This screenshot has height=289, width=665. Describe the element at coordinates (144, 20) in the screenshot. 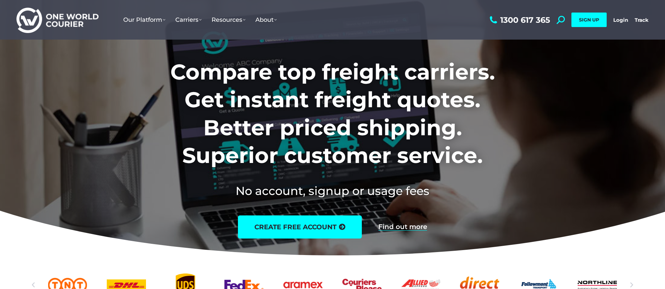

I see `a: Our Platform` at that location.